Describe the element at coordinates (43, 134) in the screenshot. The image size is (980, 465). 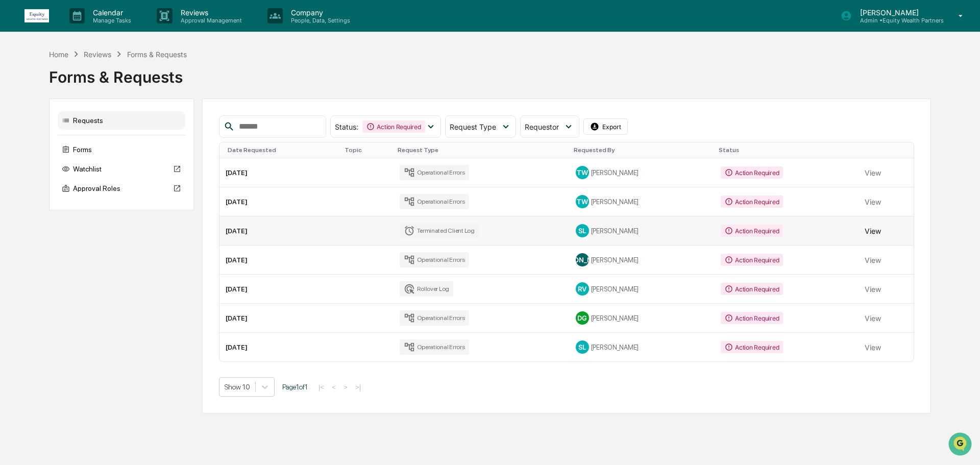
I see `span: Preclearance` at that location.